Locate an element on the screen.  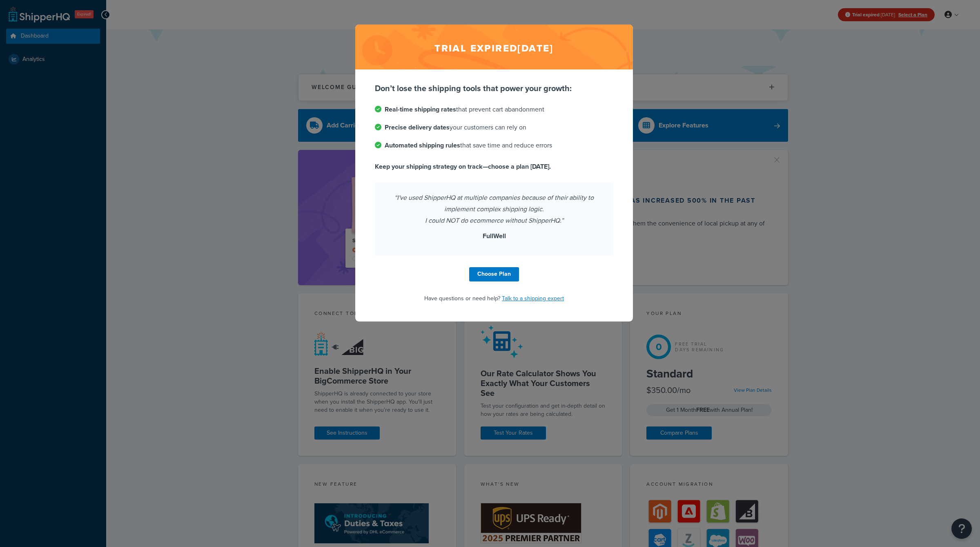
p: Don’t lose the shipping tools that power your growth: is located at coordinates (494, 88).